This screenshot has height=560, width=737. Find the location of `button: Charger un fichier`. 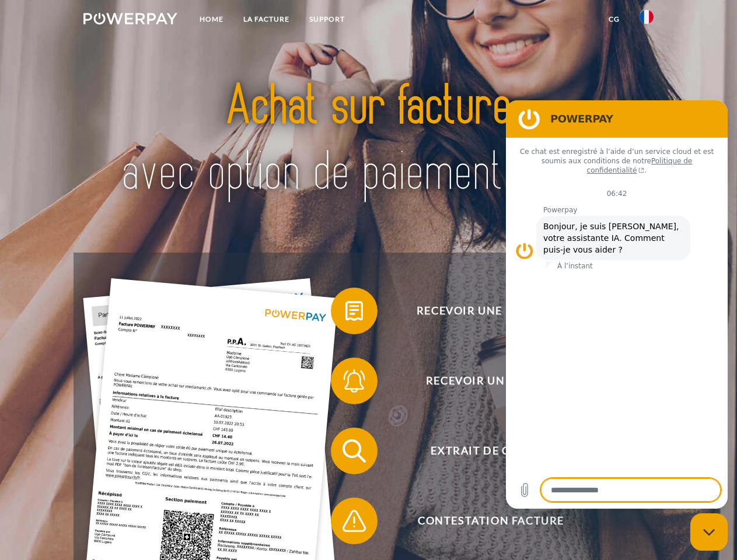

button: Charger un fichier is located at coordinates (19, 390).